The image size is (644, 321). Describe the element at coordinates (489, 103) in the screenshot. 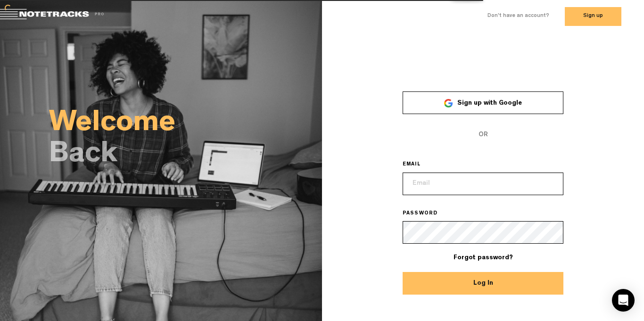

I see `span: Sign up with Google` at that location.